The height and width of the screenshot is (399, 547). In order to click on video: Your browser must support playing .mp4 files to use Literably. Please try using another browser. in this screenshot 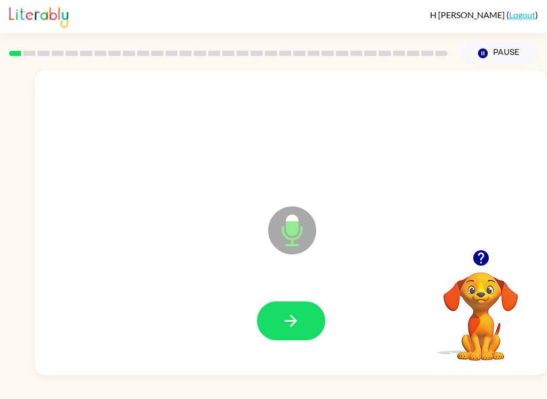, I will do `click(480, 309)`.